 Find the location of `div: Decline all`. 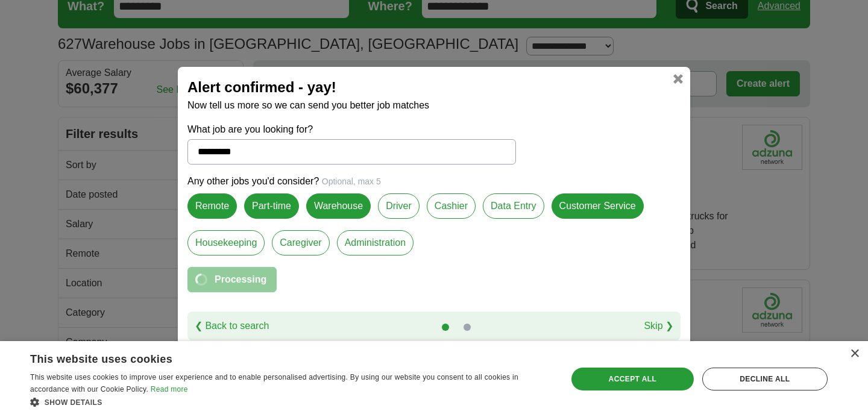

div: Decline all is located at coordinates (765, 379).